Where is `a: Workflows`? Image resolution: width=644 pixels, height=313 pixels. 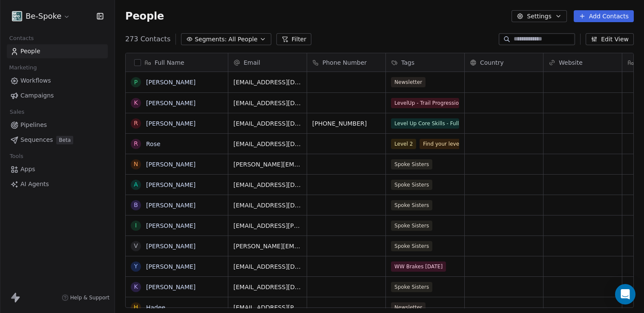
a: Workflows is located at coordinates (57, 81).